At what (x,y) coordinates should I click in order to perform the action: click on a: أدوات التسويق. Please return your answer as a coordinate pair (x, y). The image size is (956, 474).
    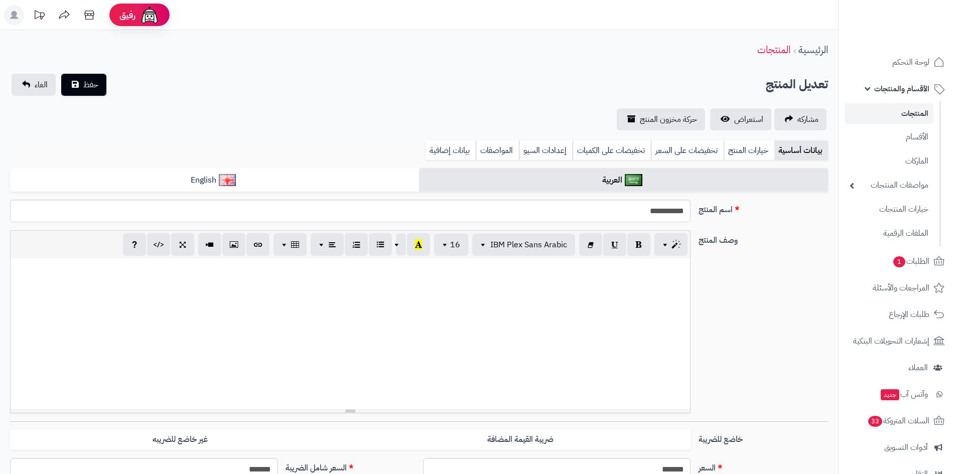
    Looking at the image, I should click on (897, 448).